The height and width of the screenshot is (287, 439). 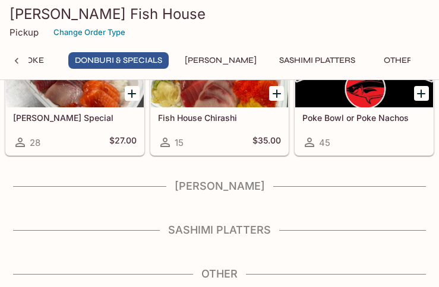 What do you see at coordinates (267, 143) in the screenshot?
I see `h5: $35.00` at bounding box center [267, 143].